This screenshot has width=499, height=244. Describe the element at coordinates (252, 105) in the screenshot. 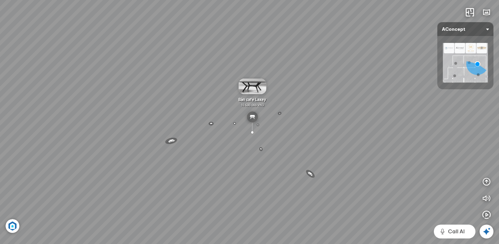

I see `span: 10.500.000 VND` at that location.